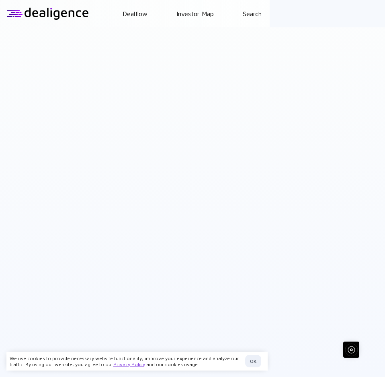  What do you see at coordinates (253, 361) in the screenshot?
I see `button: OK` at bounding box center [253, 361].